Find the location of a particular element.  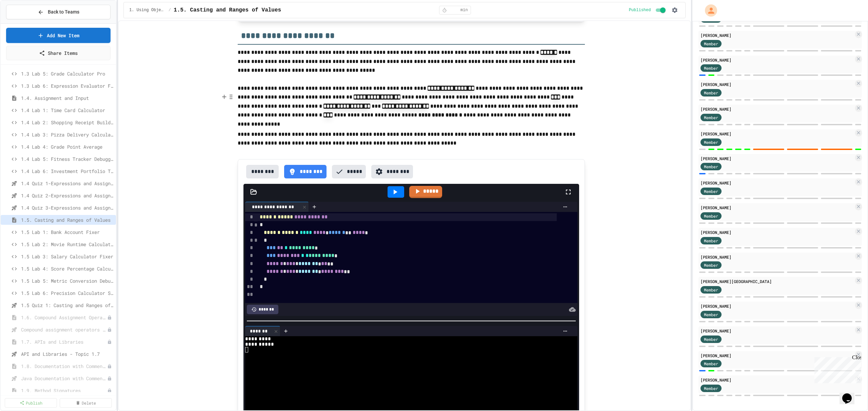

span: 1.4 Lab 6: Investment Portfolio Tracker is located at coordinates (67, 171).